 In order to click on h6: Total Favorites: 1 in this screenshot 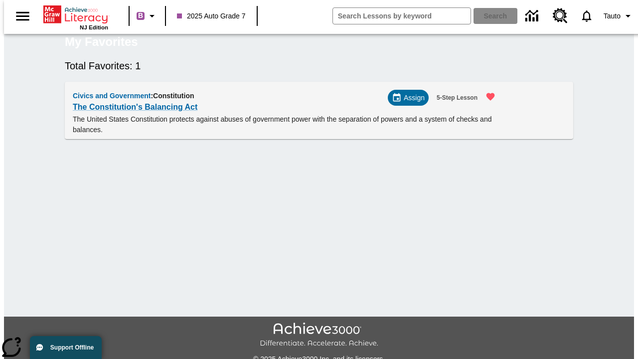, I will do `click(319, 66)`.